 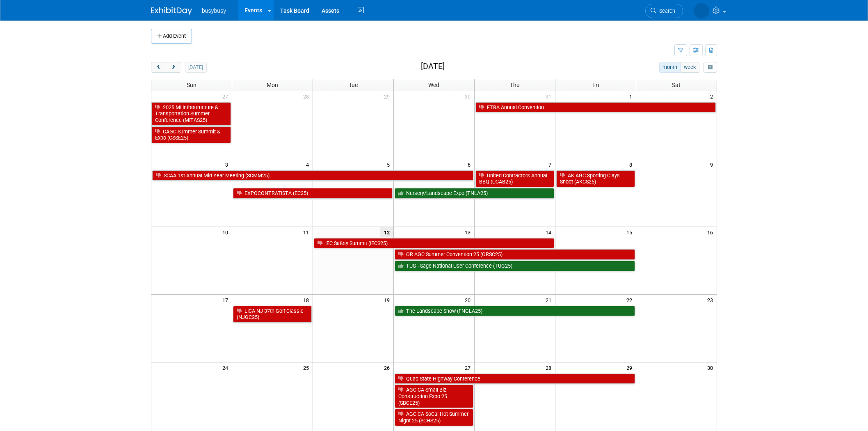 What do you see at coordinates (388, 300) in the screenshot?
I see `span: 19` at bounding box center [388, 300].